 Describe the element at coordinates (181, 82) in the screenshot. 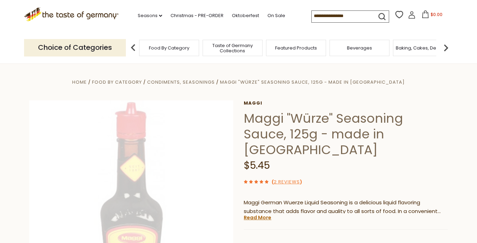

I see `a: Condiments, Seasonings` at that location.